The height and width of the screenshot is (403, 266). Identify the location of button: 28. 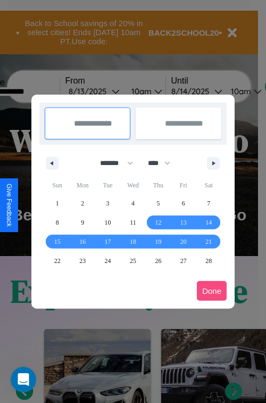
(209, 261).